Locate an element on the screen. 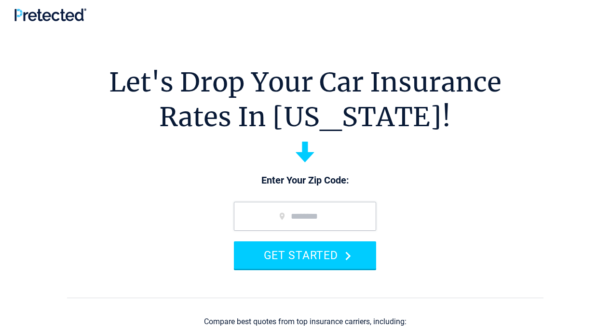 This screenshot has width=610, height=329. button: GET STARTED is located at coordinates (305, 255).